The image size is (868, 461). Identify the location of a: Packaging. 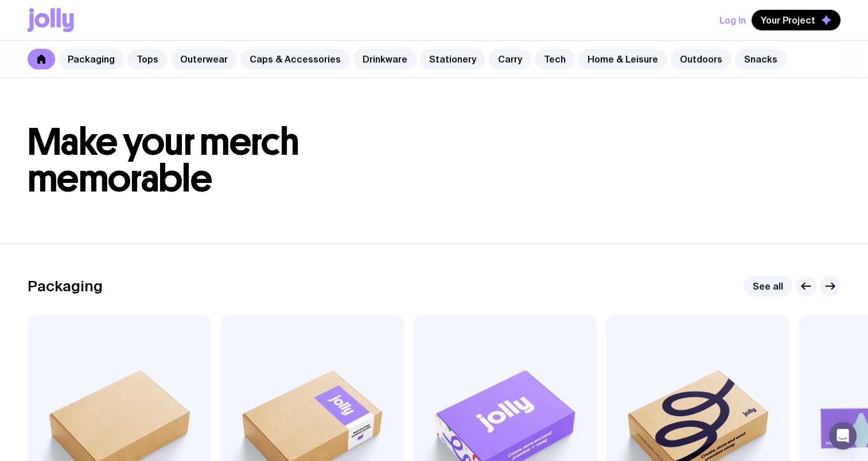
(91, 59).